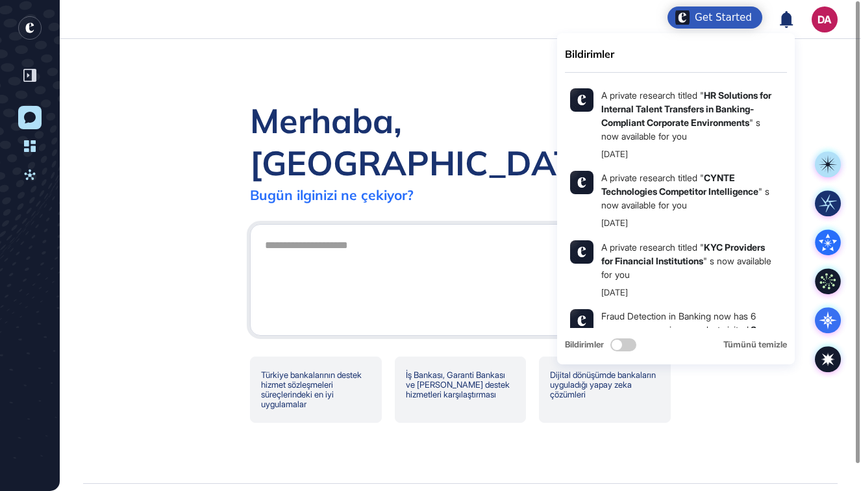 This screenshot has width=861, height=491. I want to click on a: KYC Providers for Financial Institutions, so click(683, 254).